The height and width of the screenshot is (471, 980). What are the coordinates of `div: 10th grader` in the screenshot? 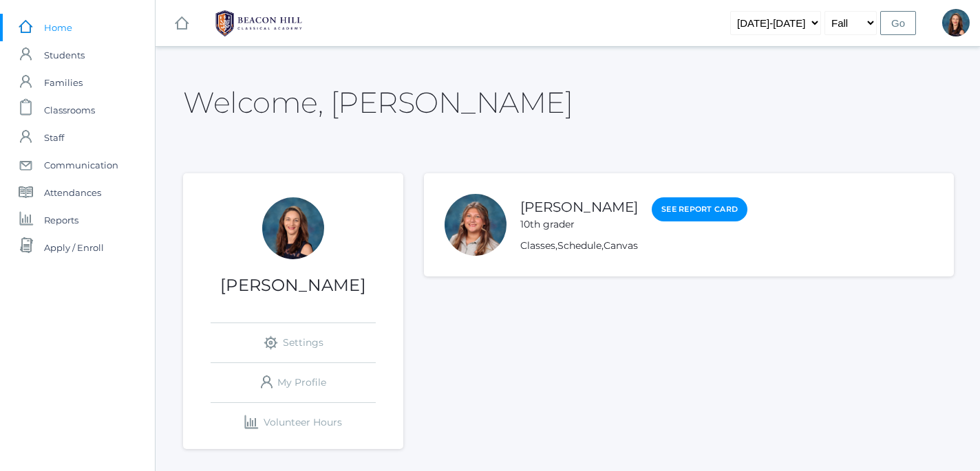 It's located at (578, 225).